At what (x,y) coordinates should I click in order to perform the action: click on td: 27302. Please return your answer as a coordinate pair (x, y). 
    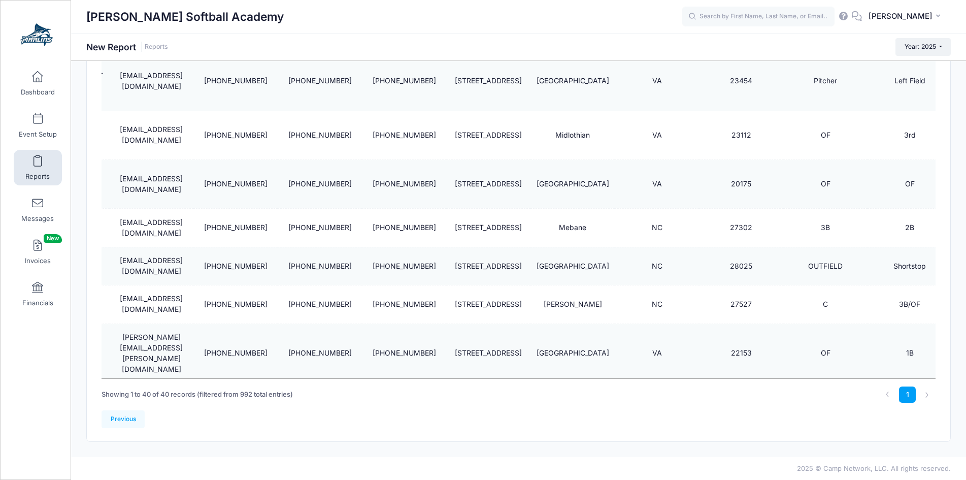
    Looking at the image, I should click on (741, 227).